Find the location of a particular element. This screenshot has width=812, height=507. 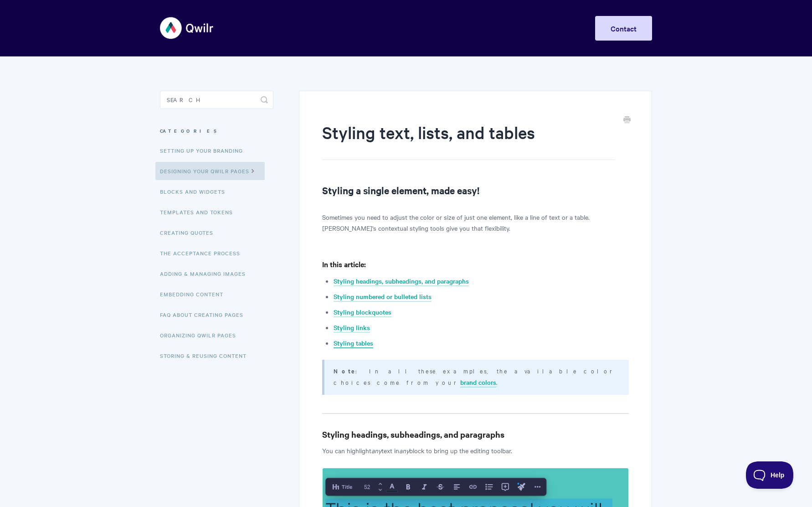

a: Organizing Qwilr Pages is located at coordinates (202, 335).